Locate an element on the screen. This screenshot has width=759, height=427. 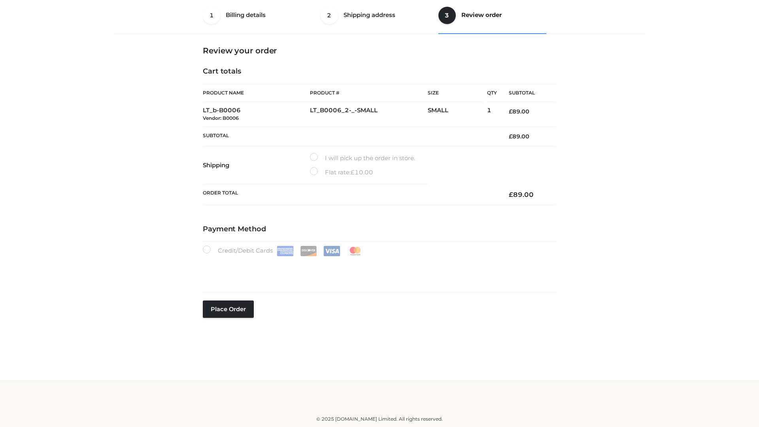
label: Flat rate: is located at coordinates (341, 172).